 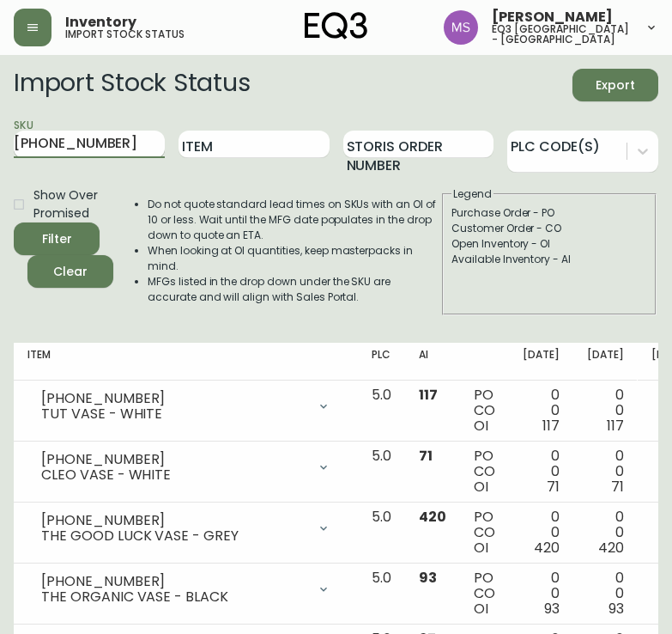 I want to click on h5: import stock status, so click(x=125, y=35).